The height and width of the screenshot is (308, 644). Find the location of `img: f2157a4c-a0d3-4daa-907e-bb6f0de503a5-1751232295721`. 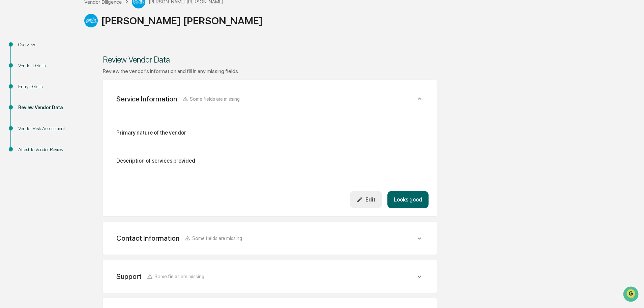

img: f2157a4c-a0d3-4daa-907e-bb6f0de503a5-1751232295721 is located at coordinates (9, 9).